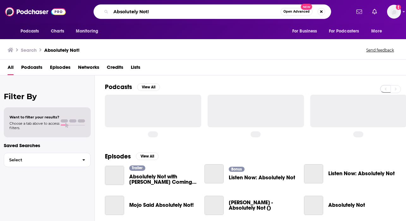  I want to click on a: All, so click(10, 69).